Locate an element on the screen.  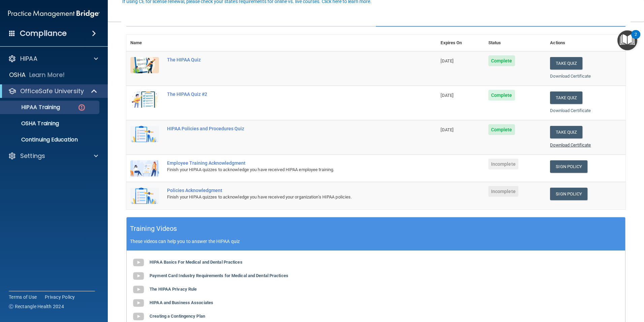
div: Policies Acknowledgment is located at coordinates (285, 190).